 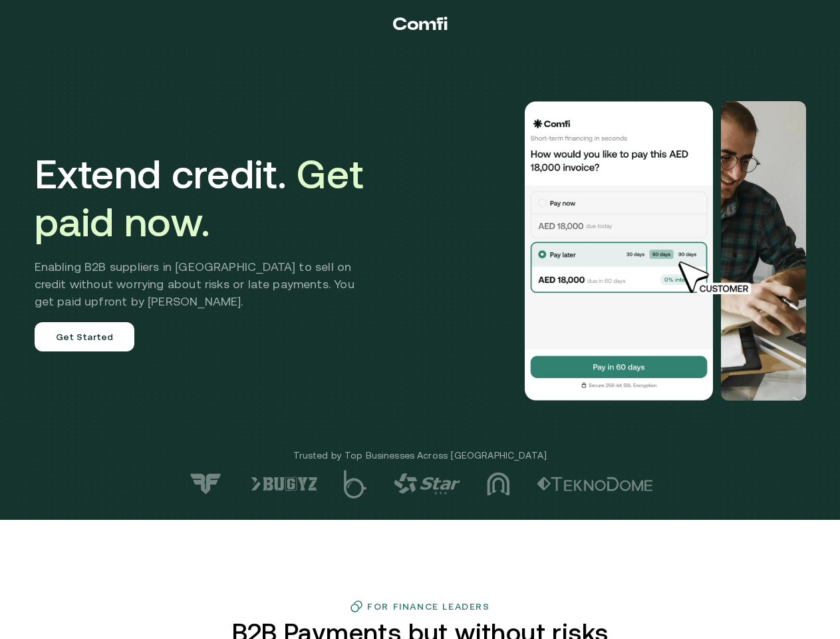 What do you see at coordinates (355, 484) in the screenshot?
I see `img: logo-5` at bounding box center [355, 484].